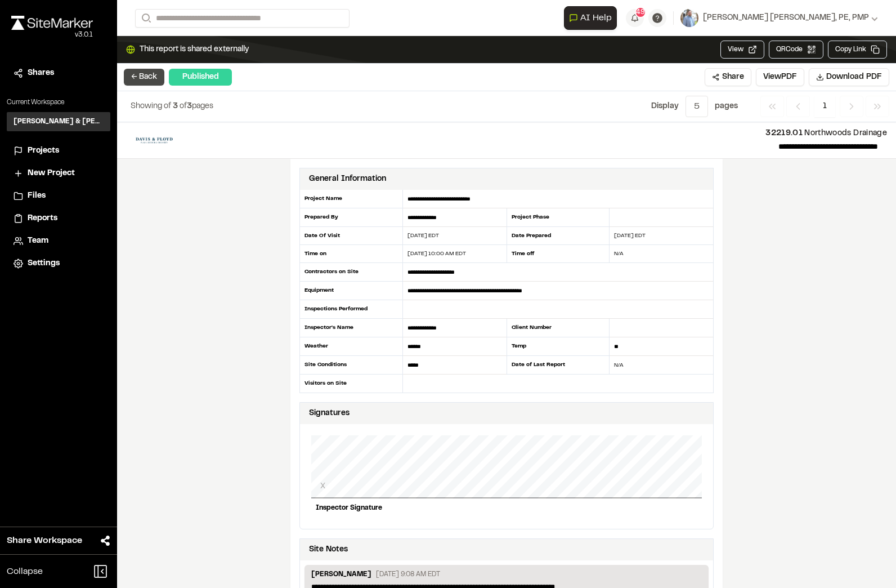  Describe the element at coordinates (540, 133) in the screenshot. I see `p: Northwoods Drainage` at that location.